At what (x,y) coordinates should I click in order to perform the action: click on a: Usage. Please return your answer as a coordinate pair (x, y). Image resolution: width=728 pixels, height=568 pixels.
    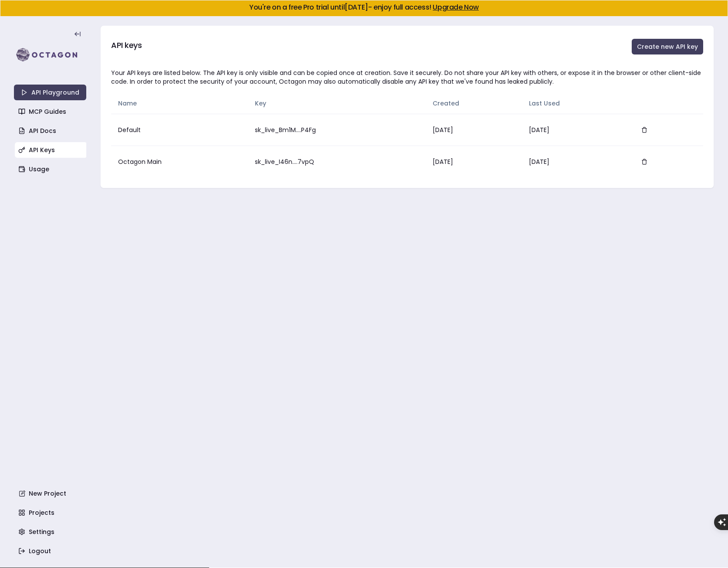
    Looking at the image, I should click on (51, 169).